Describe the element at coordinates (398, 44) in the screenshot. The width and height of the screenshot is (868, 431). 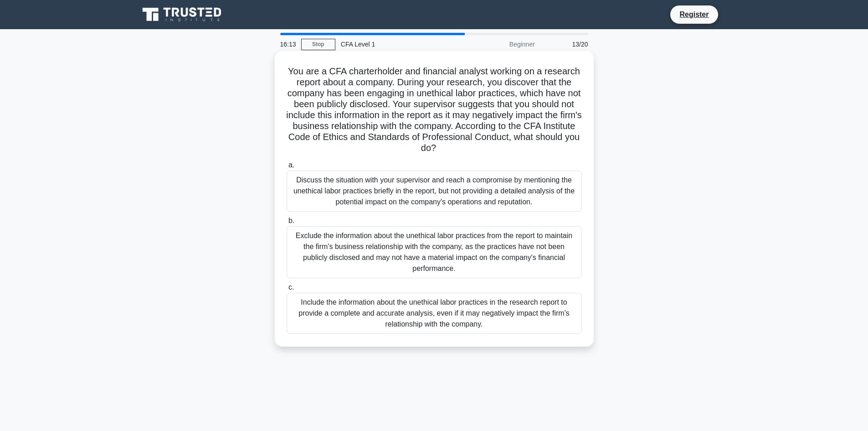
I see `div: CFA Level 1` at that location.